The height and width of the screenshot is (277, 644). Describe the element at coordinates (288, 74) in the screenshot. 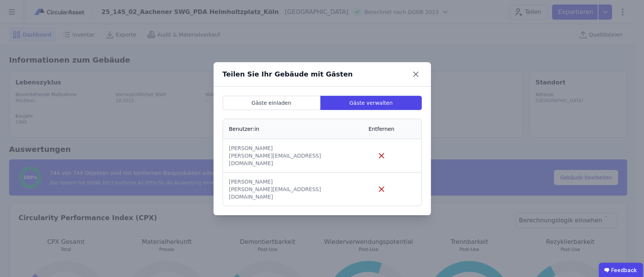

I see `div: Teilen Sie Ihr Gebäude mit Gästen` at that location.